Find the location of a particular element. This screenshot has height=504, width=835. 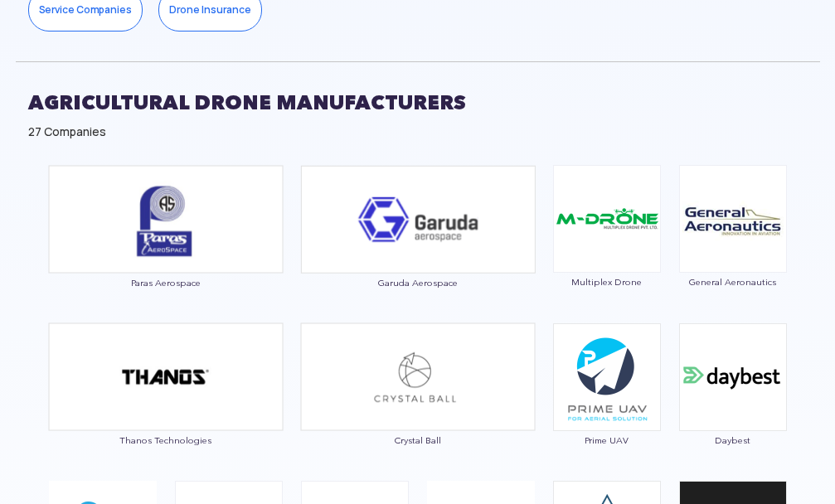

a: Prime UAV is located at coordinates (607, 407).